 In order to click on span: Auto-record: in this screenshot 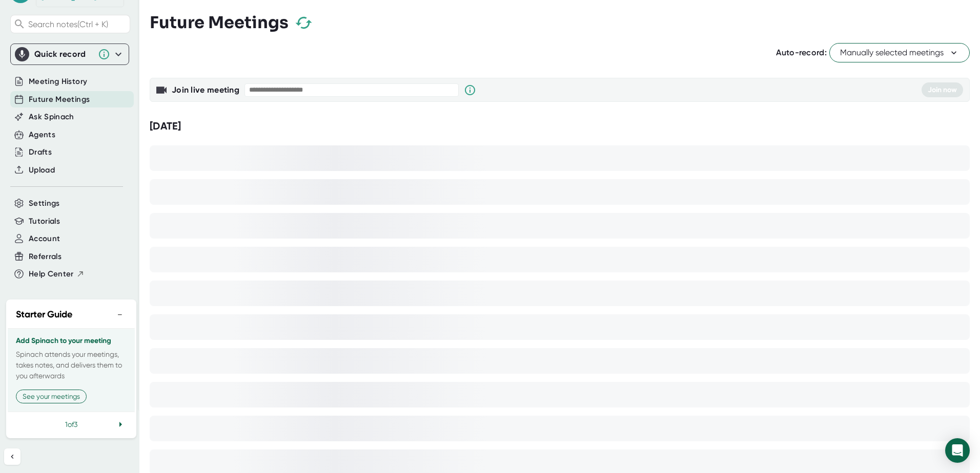, I will do `click(801, 52)`.